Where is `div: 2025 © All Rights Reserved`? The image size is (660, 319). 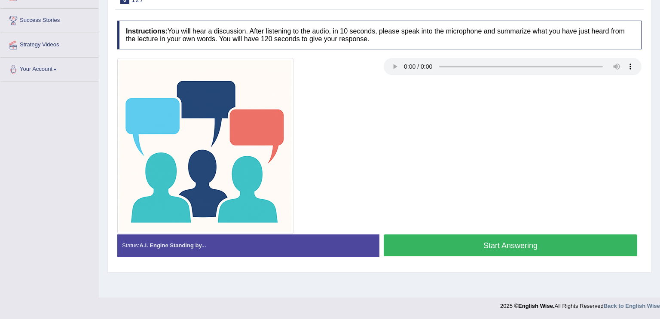
div: 2025 © All Rights Reserved is located at coordinates (580, 304).